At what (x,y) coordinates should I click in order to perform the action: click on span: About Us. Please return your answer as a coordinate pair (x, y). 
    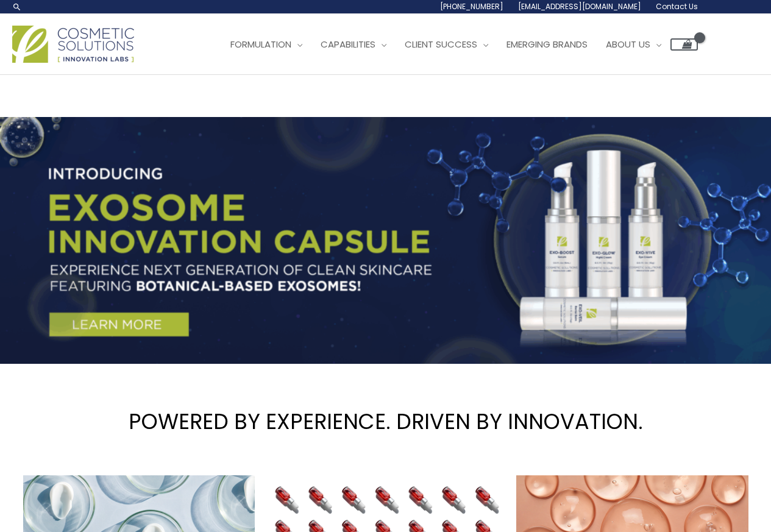
    Looking at the image, I should click on (628, 44).